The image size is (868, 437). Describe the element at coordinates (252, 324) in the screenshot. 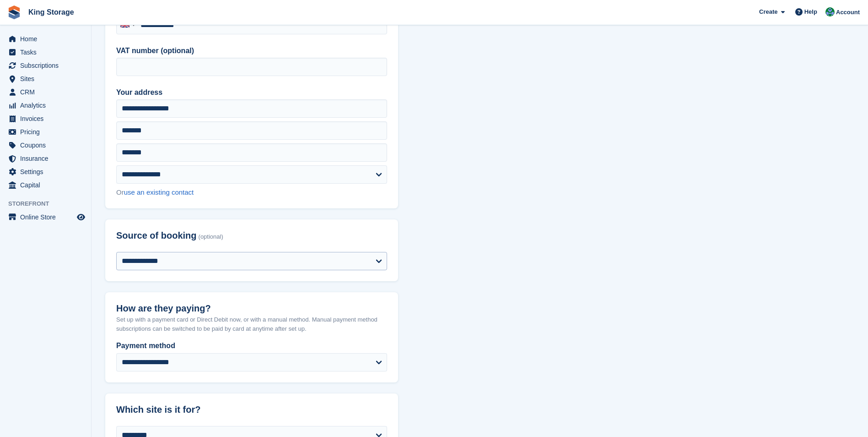

I see `p: Set up with a payment card or Direct Debit now, or with a manual method. Manual payment method su...` at that location.